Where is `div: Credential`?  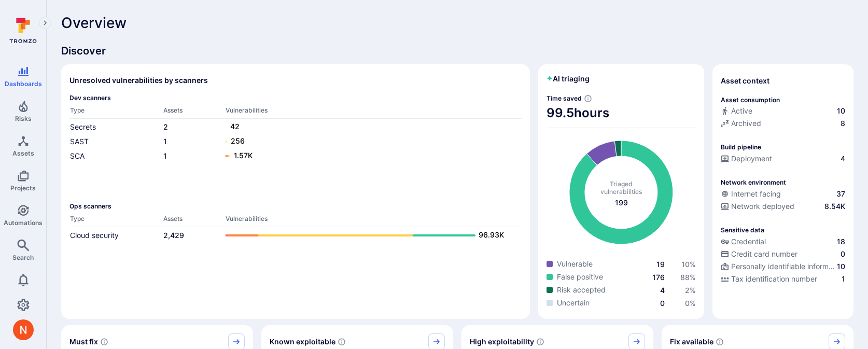 div: Credential is located at coordinates (743, 242).